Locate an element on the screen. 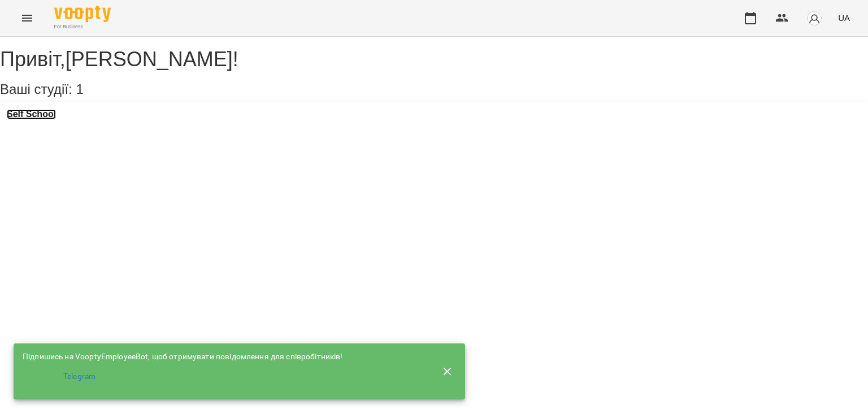 This screenshot has width=868, height=413. h3: Self School is located at coordinates (31, 114).